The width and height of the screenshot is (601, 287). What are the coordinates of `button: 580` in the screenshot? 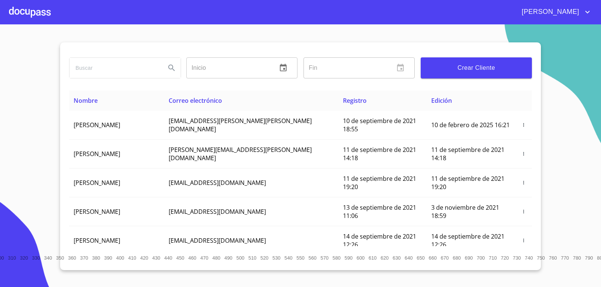 It's located at (336, 258).